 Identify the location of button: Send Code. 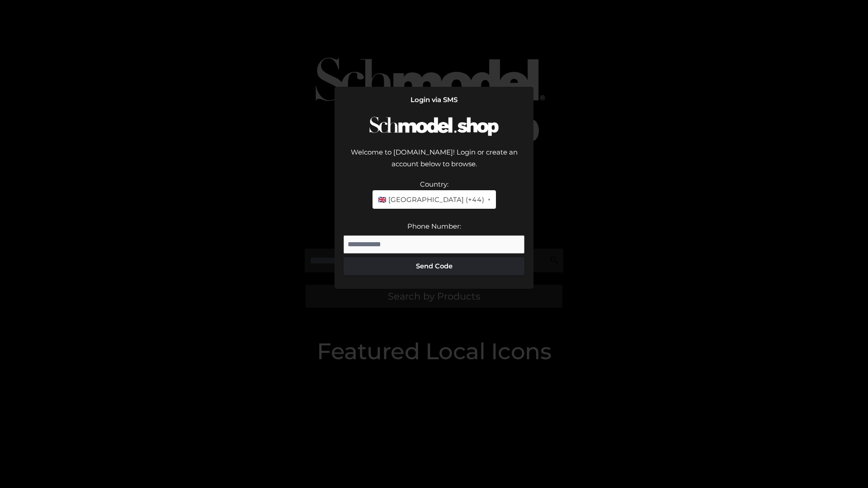
(434, 266).